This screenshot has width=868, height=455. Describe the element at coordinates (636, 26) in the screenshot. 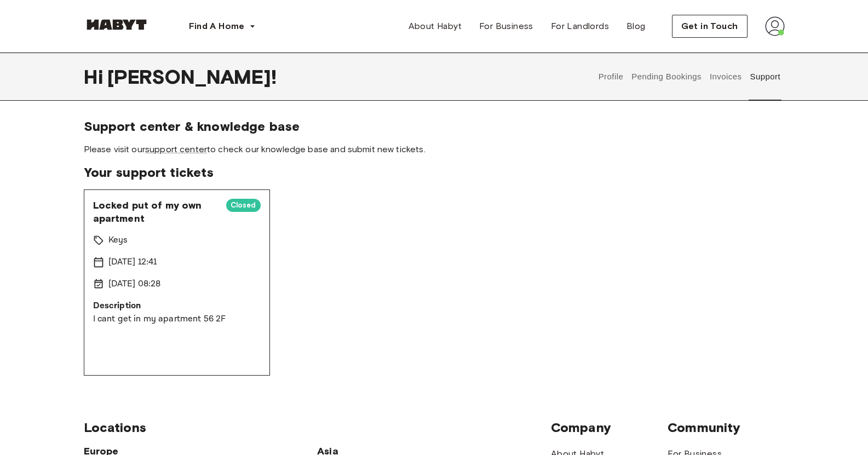

I see `a: Blog` at that location.